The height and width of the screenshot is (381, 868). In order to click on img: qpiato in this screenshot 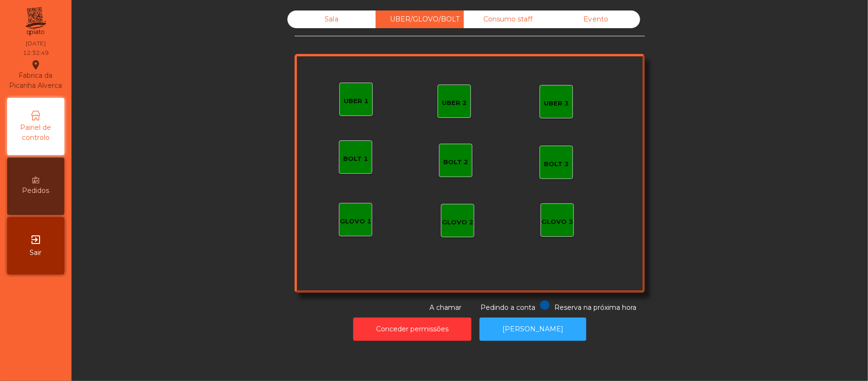, I will do `click(35, 21)`.